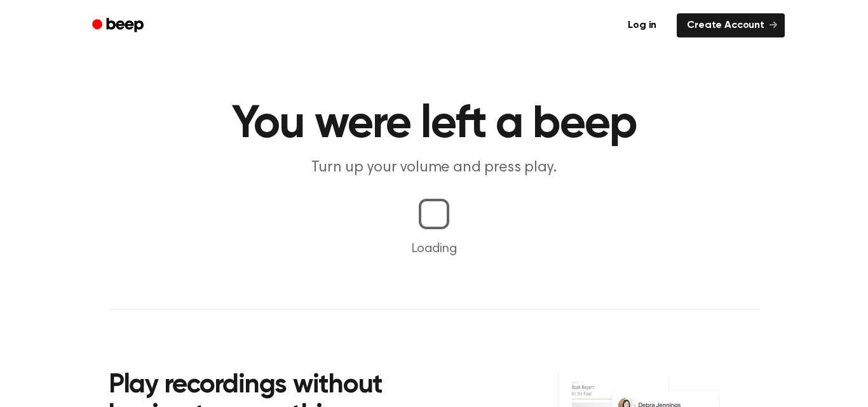 The image size is (868, 407). Describe the element at coordinates (731, 25) in the screenshot. I see `a: Create Account` at that location.